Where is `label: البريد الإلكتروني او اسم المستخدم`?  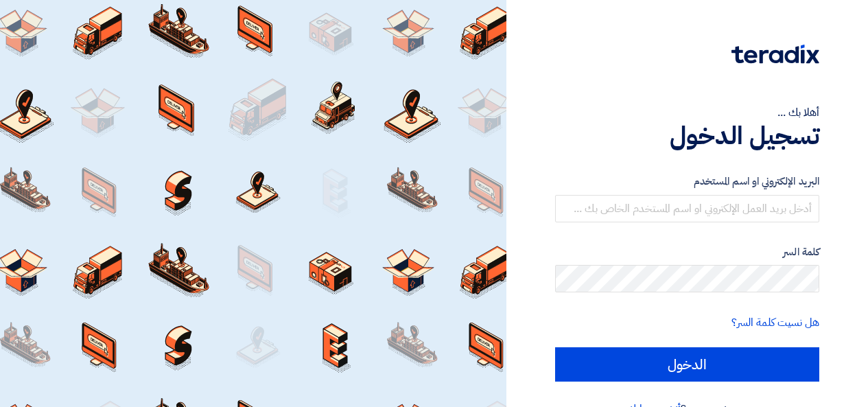 label: البريد الإلكتروني او اسم المستخدم is located at coordinates (687, 181).